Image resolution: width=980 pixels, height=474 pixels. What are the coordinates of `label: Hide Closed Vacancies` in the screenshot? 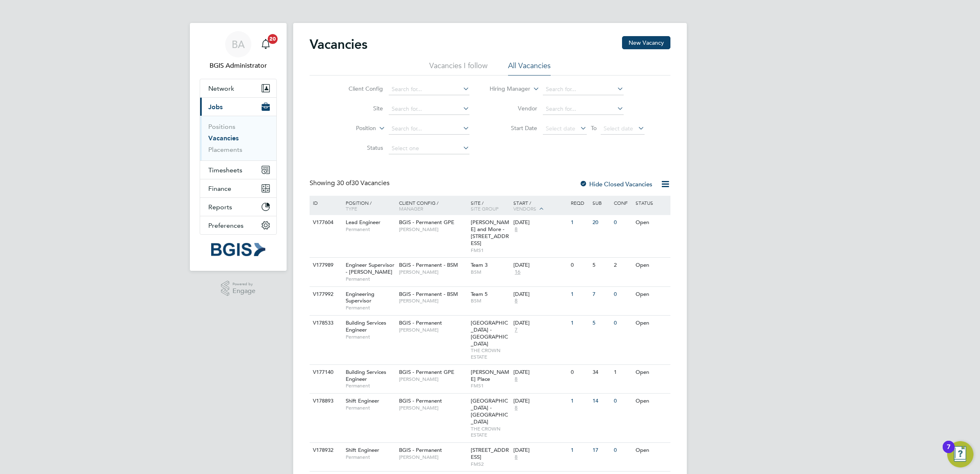 It's located at (616, 184).